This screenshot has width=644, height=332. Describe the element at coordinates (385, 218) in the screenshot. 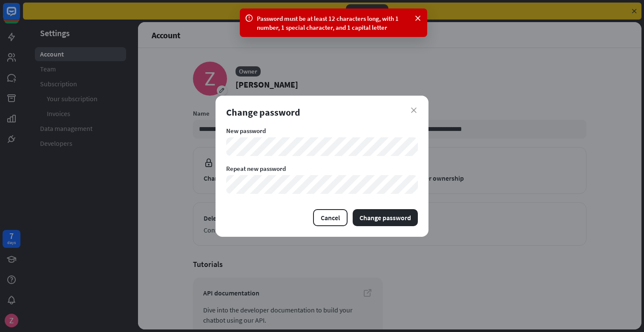

I see `button: Change password` at that location.